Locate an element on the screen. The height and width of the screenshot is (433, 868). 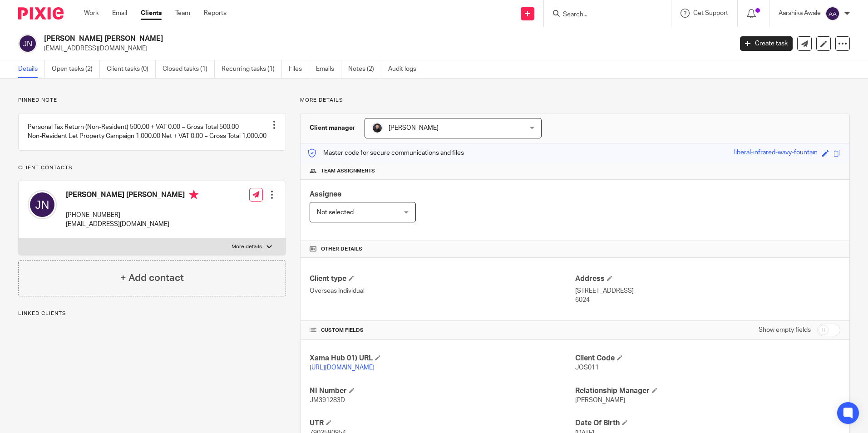
a: Emails is located at coordinates (329, 69).